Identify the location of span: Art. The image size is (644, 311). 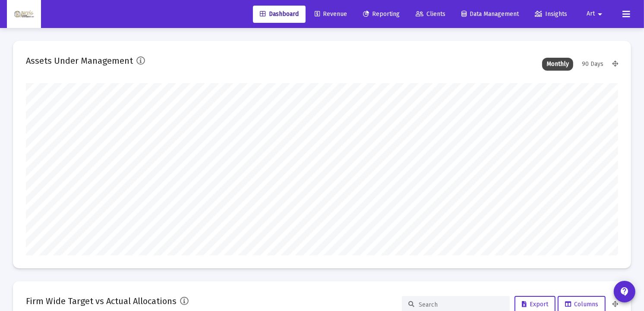
(590, 14).